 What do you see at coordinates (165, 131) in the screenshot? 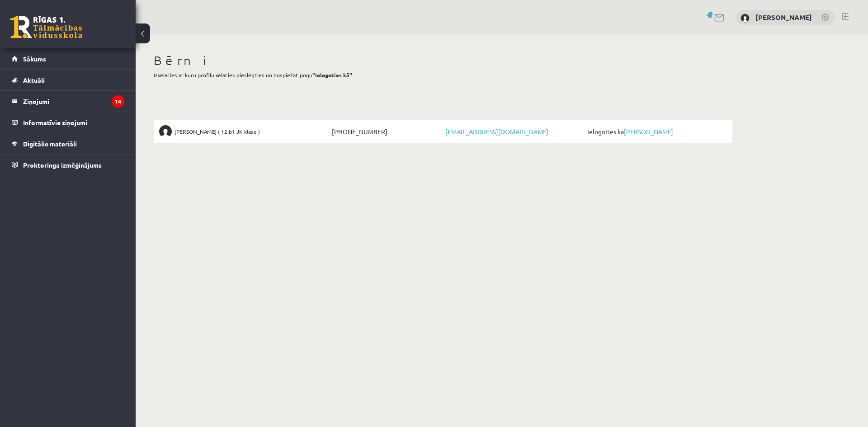
I see `img: Gunita Juškeviča` at bounding box center [165, 131].